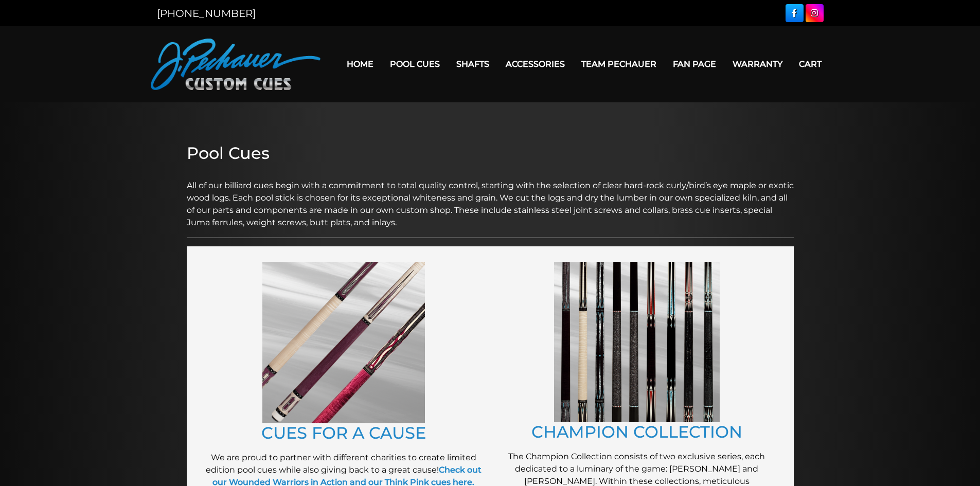  I want to click on h2: Pool Cues, so click(490, 154).